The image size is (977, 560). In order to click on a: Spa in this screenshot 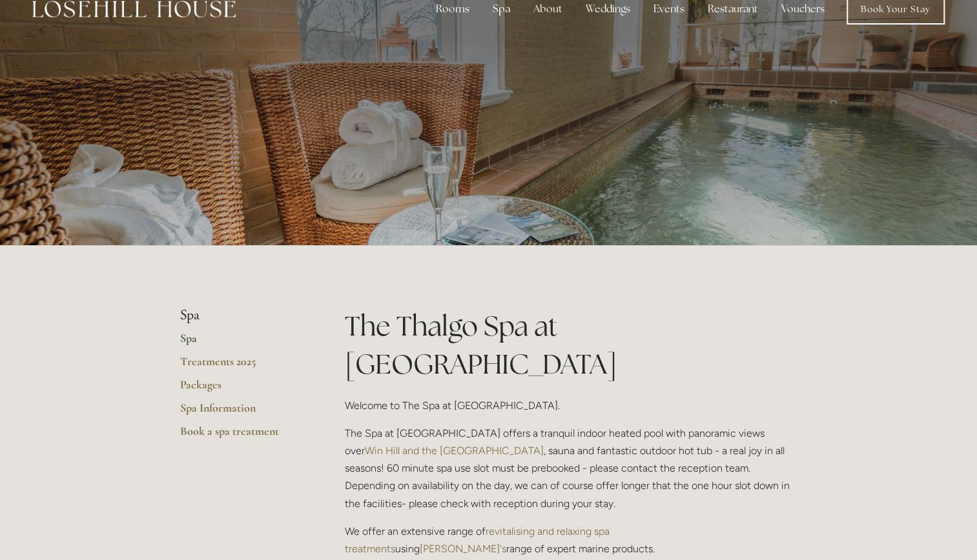, I will do `click(242, 343)`.